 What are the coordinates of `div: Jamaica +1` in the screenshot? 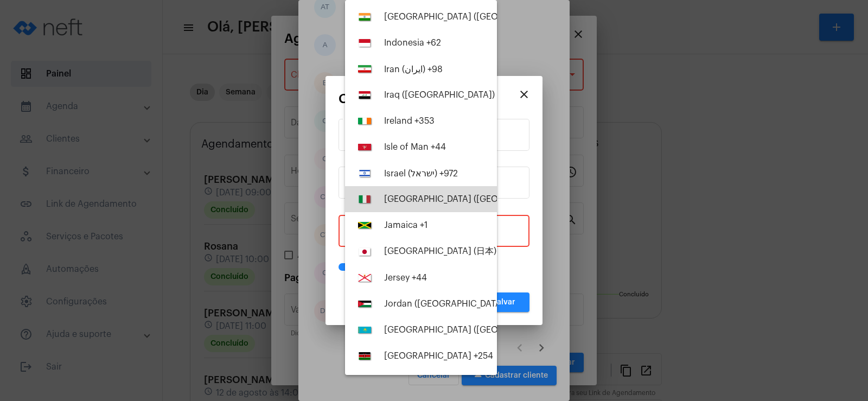 It's located at (406, 225).